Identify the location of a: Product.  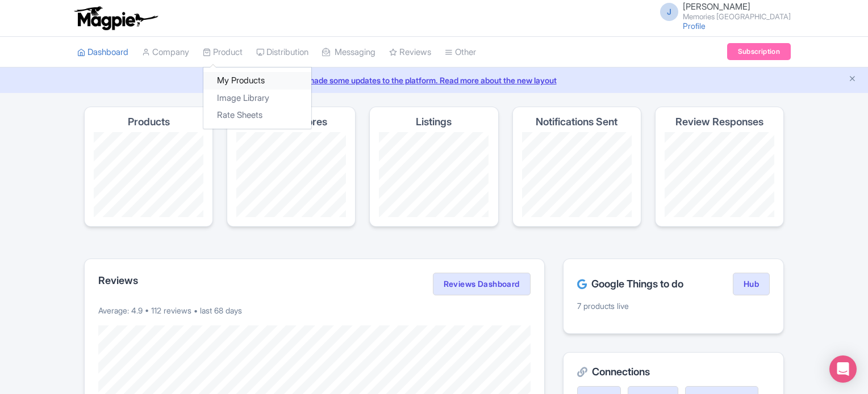
(223, 52).